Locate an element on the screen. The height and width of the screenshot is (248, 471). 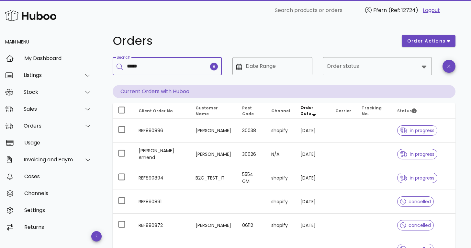
div: Invoicing and Payments is located at coordinates (50, 159).